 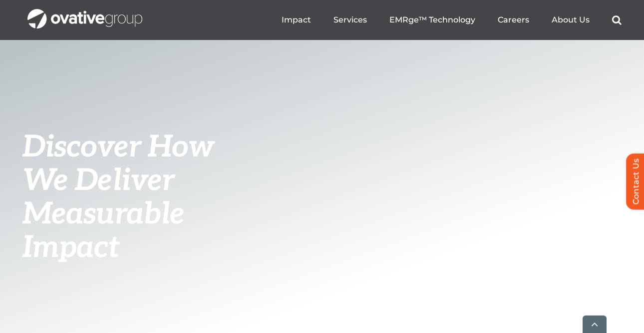 I want to click on a: About Us, so click(x=571, y=20).